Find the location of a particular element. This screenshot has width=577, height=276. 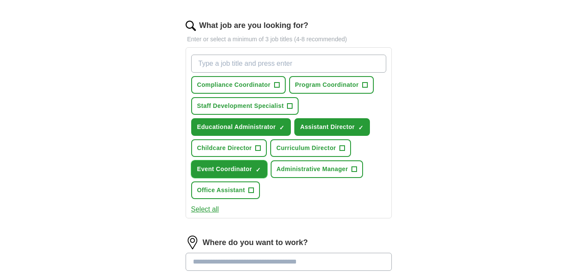

span: Program Coordinator is located at coordinates (327, 85).